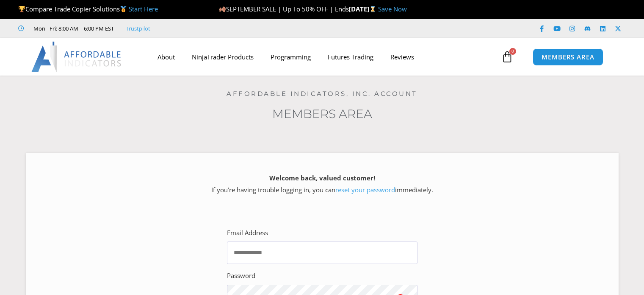 The width and height of the screenshot is (644, 295). What do you see at coordinates (402, 57) in the screenshot?
I see `a: Reviews` at bounding box center [402, 57].